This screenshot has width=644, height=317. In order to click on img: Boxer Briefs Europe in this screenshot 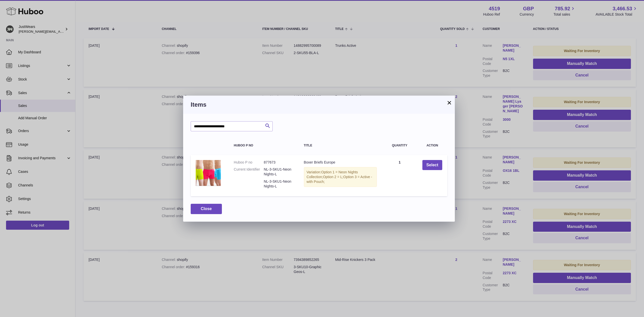, I will do `click(208, 173)`.